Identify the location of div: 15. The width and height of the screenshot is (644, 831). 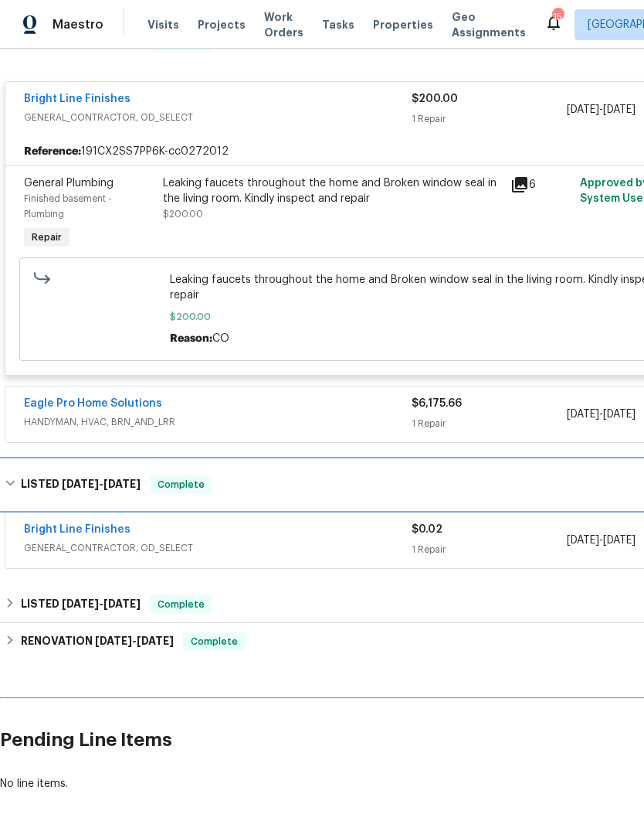
(558, 17).